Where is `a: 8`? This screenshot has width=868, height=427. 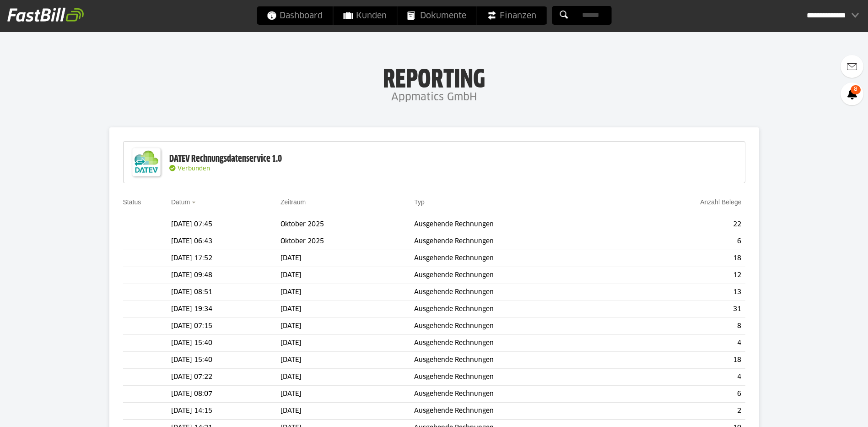
a: 8 is located at coordinates (852, 94).